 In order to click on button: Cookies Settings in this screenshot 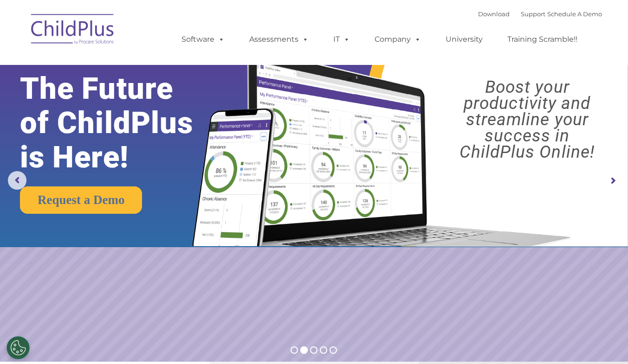, I will do `click(18, 348)`.